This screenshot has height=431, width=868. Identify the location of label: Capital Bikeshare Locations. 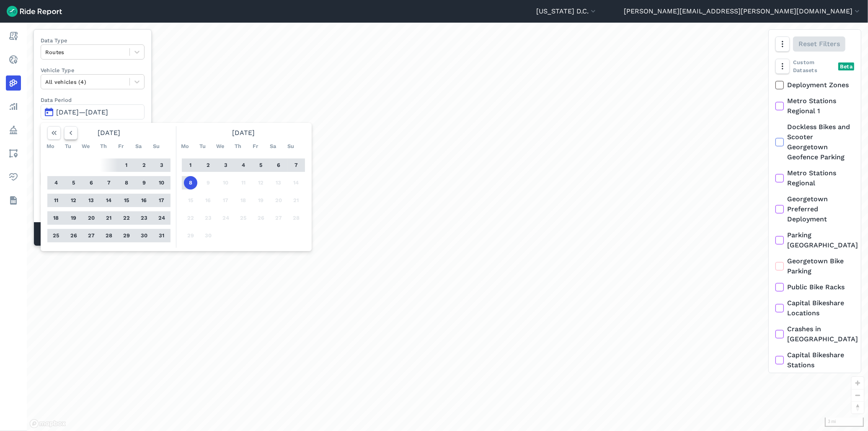
(815, 308).